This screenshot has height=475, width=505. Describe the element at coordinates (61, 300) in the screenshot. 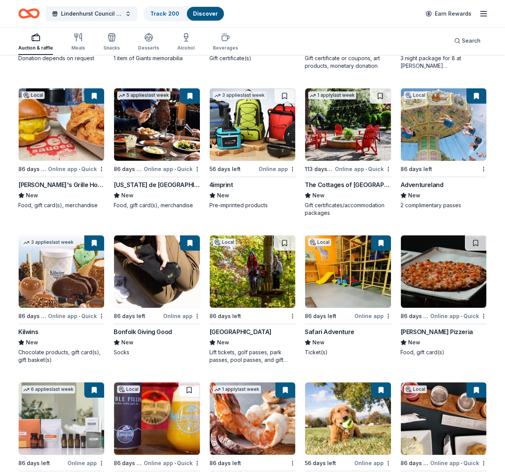

I see `a: Image for Kilwins3 applieslast week86 days leftOnline app•QuickKilwinsNewChocolate products, gift...` at that location.